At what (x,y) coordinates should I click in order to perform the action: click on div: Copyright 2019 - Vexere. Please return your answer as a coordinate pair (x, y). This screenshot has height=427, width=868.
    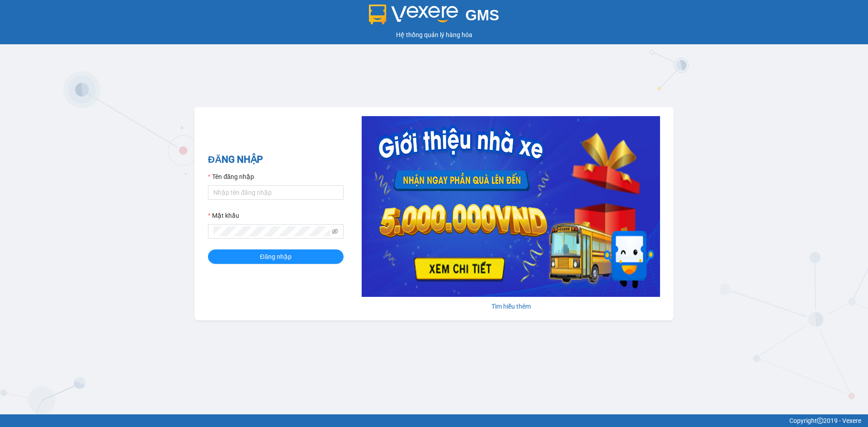
    Looking at the image, I should click on (434, 421).